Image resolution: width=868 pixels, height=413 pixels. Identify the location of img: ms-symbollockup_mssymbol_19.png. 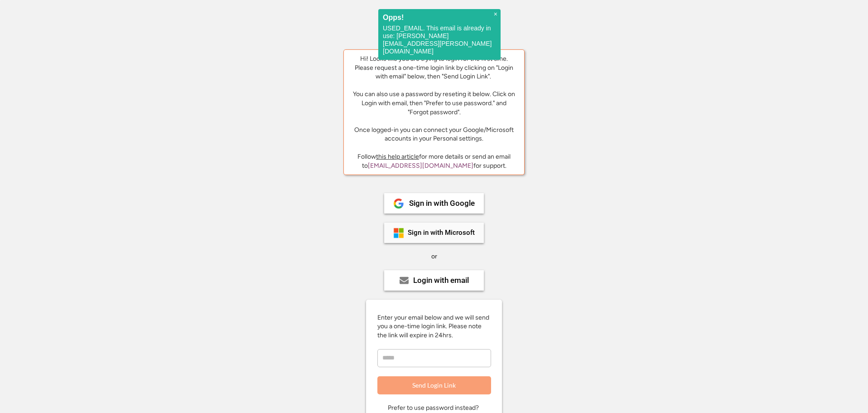
(399, 233).